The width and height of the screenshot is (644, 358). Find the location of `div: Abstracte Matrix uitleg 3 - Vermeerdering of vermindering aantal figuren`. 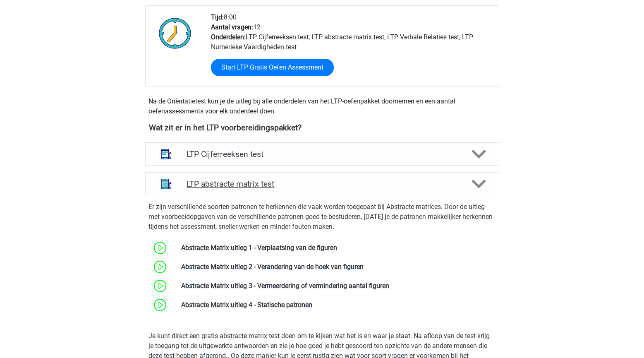

div: Abstracte Matrix uitleg 3 - Vermeerdering of vermindering aantal figuren is located at coordinates (337, 286).